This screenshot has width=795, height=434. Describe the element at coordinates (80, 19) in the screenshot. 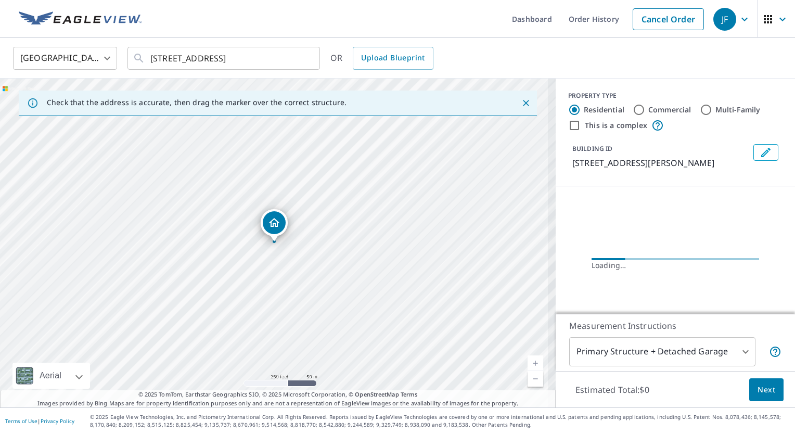

I see `img: EV Logo` at that location.